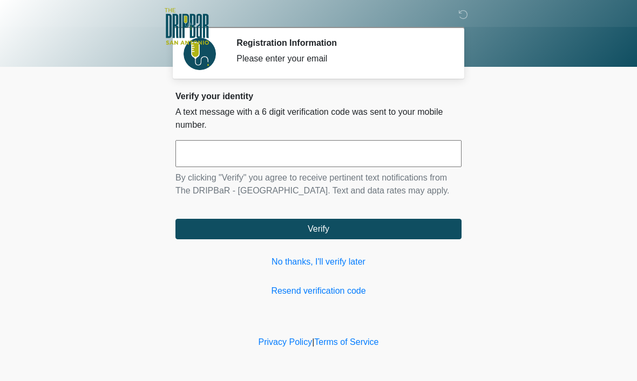 The height and width of the screenshot is (381, 637). I want to click on button: Verify, so click(318, 229).